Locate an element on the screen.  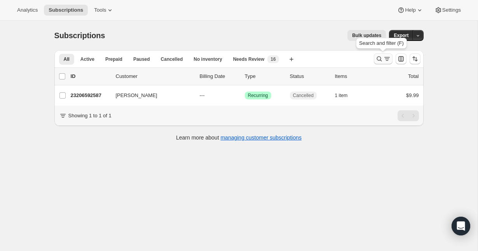
p: Status is located at coordinates (310, 76).